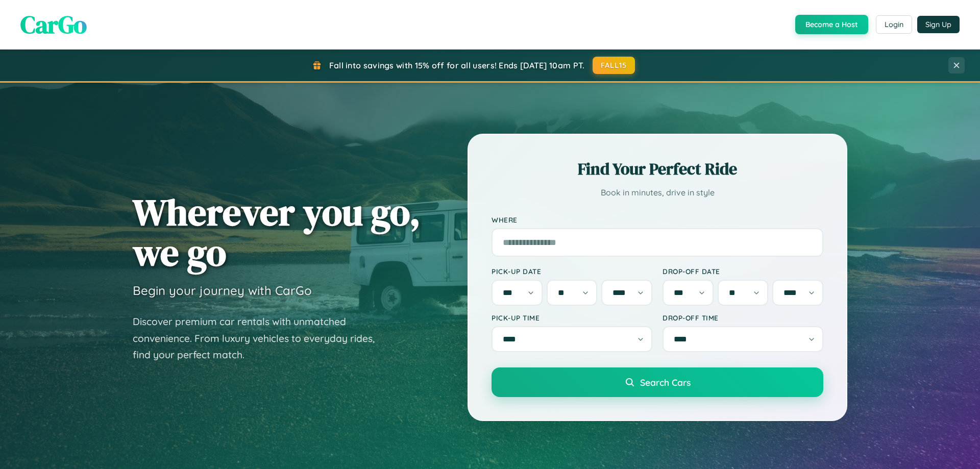 This screenshot has width=980, height=469. Describe the element at coordinates (657, 219) in the screenshot. I see `label: Where` at that location.